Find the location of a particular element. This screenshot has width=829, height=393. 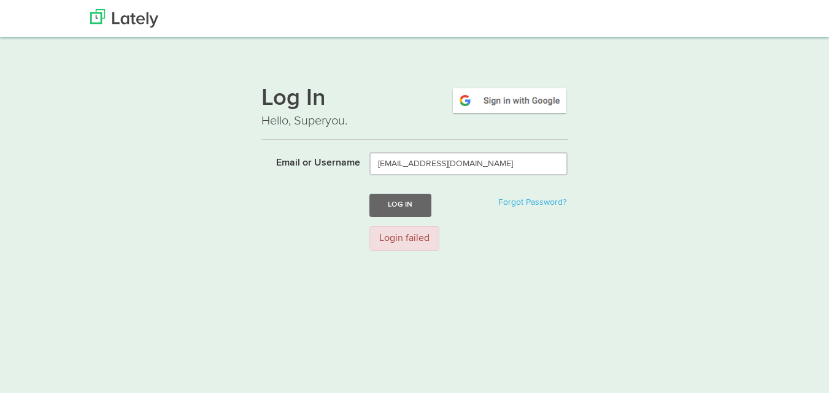

a: Forgot Password? is located at coordinates (532, 202).